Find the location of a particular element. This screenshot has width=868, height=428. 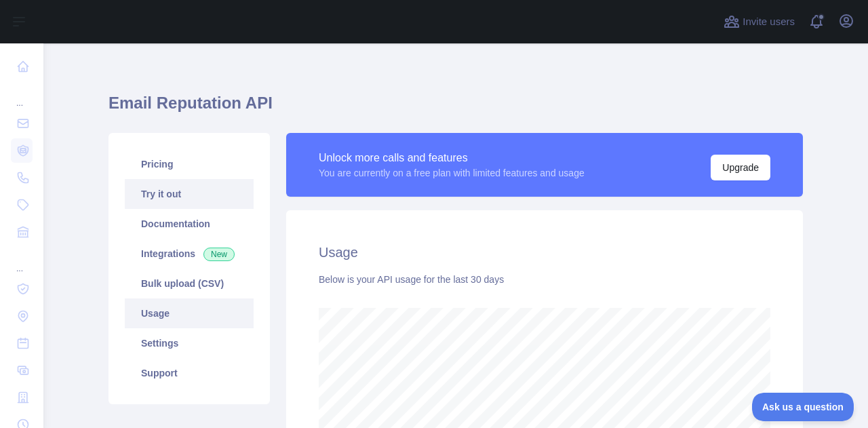

a: Usage is located at coordinates (189, 314).